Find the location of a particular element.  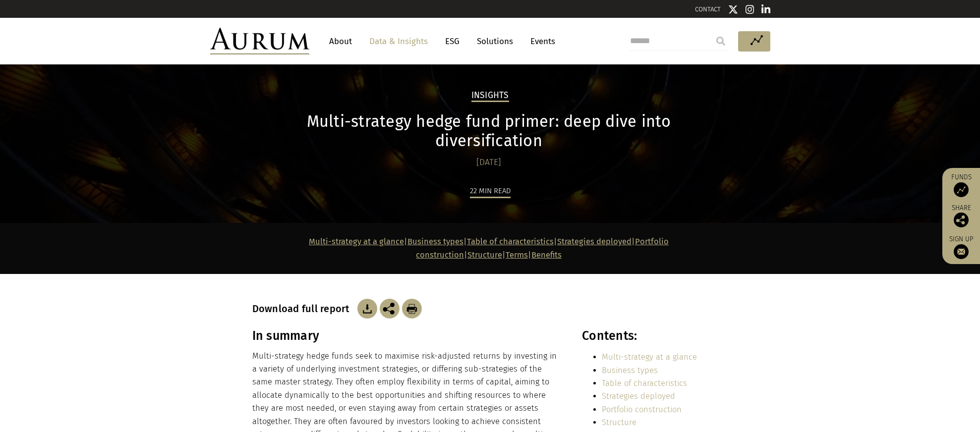

a: Terms is located at coordinates (516, 255).